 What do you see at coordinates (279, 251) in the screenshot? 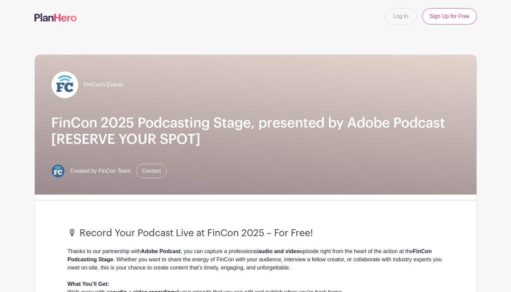
I see `strong: audio and video` at bounding box center [279, 251].